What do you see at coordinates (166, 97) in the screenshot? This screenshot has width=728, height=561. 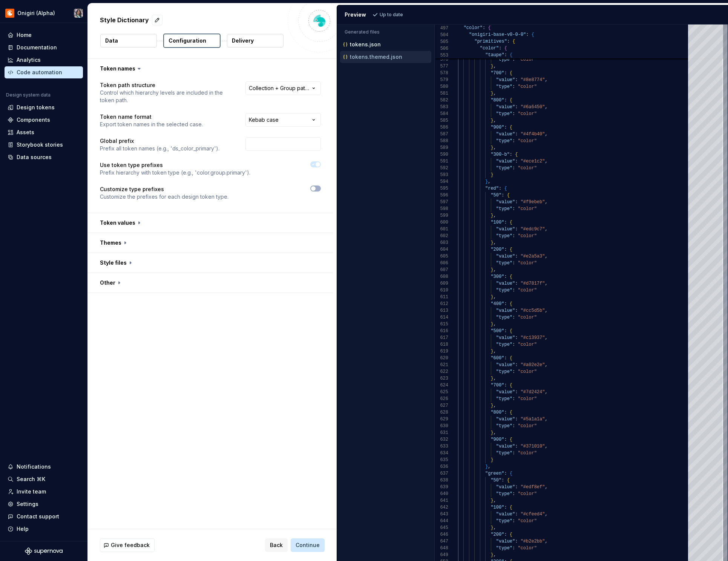 I see `p: Control which hierarchy levels are included in the token path.` at bounding box center [166, 97].